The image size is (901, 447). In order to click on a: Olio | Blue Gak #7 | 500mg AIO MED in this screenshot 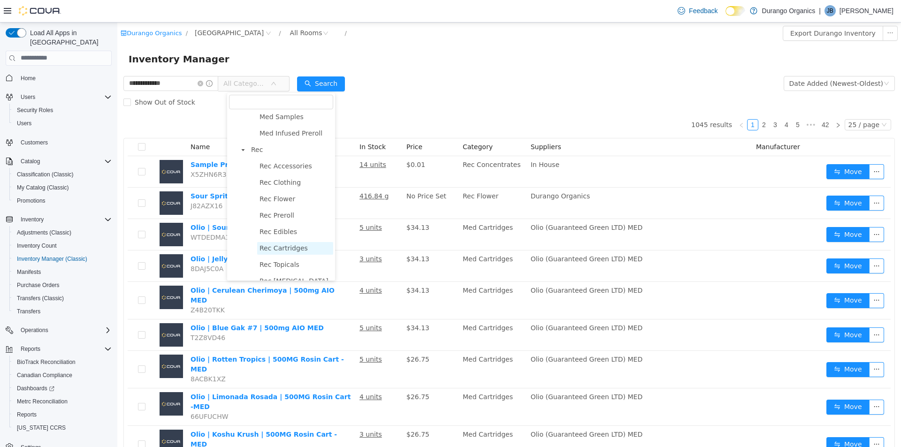, I will do `click(140, 305)`.